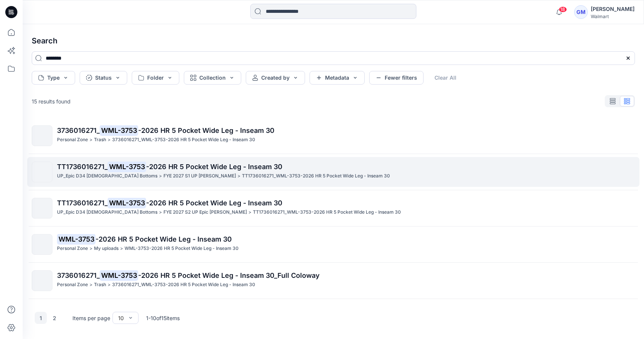  I want to click on button: 2, so click(55, 318).